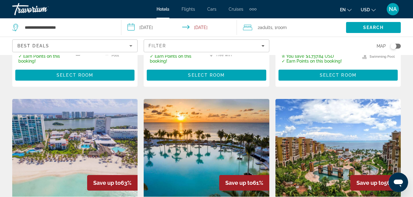 This screenshot has width=413, height=197. What do you see at coordinates (206, 46) in the screenshot?
I see `button: Filters` at bounding box center [206, 46].